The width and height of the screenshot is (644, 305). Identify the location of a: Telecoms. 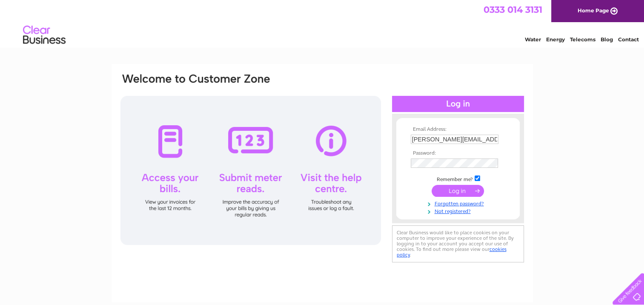
(583, 39).